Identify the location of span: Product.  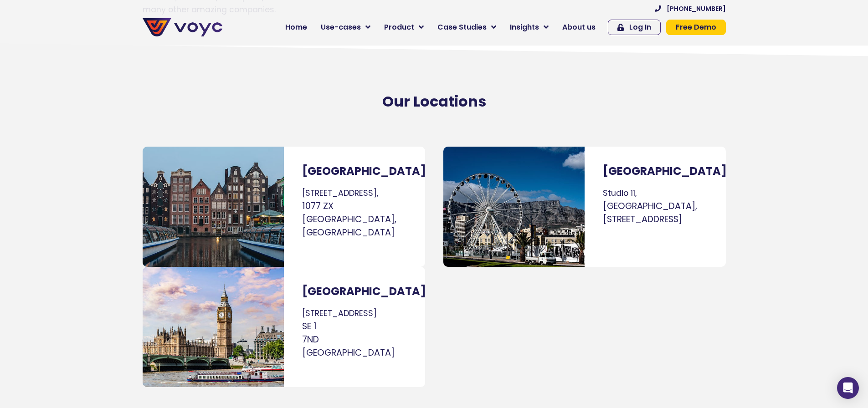
(399, 27).